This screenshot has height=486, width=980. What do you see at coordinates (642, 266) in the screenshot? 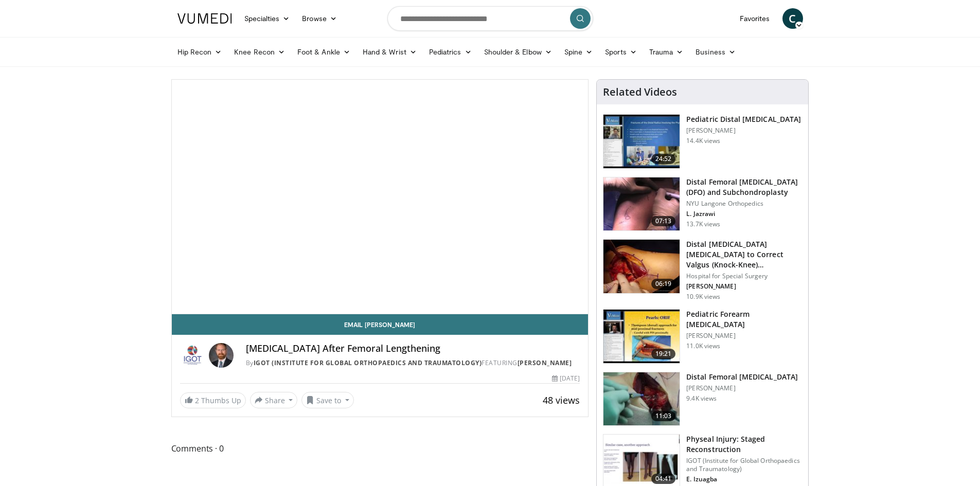
I see `img: 792110d2-4bfb-488c-b125-1d445b1bd757.150x105_q85_crop-smart_upscale.jpg` at bounding box center [642, 266].